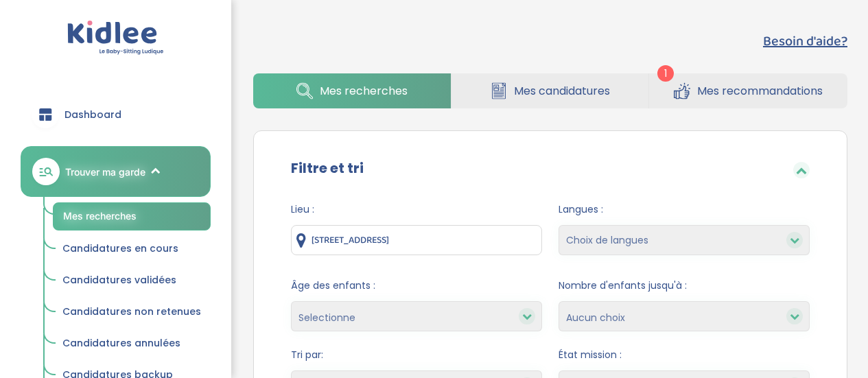  I want to click on a: Mes candidatures, so click(550, 91).